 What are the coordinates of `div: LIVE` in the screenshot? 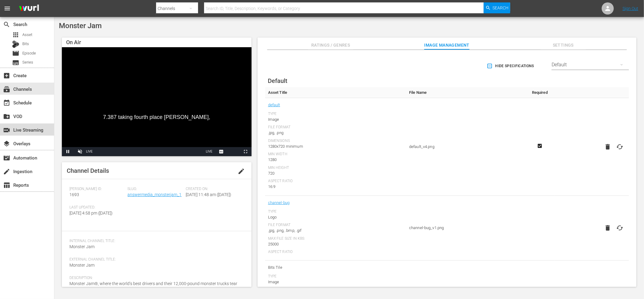 It's located at (90, 152).